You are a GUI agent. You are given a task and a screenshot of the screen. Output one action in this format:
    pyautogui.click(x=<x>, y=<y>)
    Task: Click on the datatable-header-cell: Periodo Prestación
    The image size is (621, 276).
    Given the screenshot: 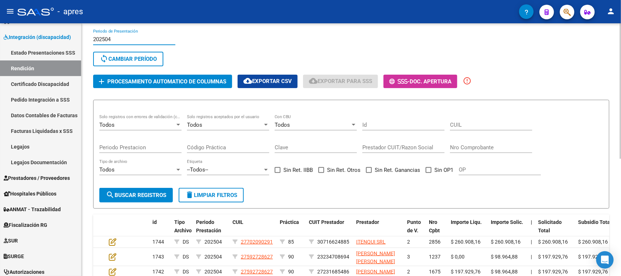 What is the action you would take?
    pyautogui.click(x=211, y=230)
    